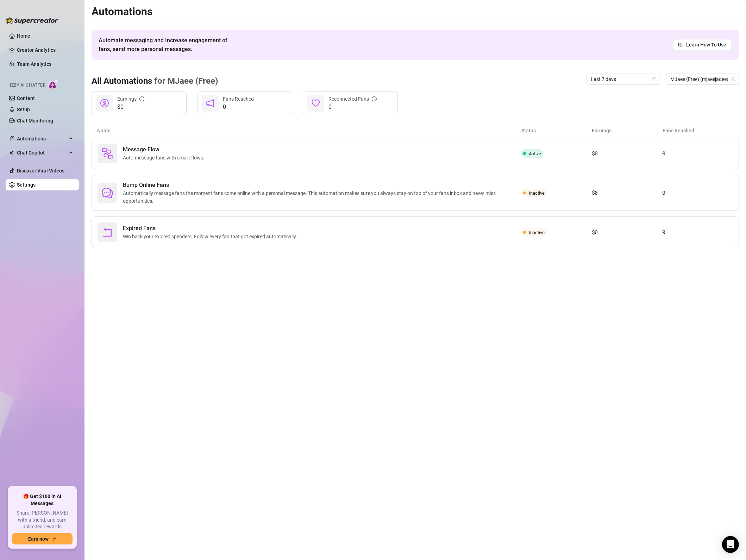 Image resolution: width=746 pixels, height=560 pixels. Describe the element at coordinates (681, 45) in the screenshot. I see `span: read` at that location.